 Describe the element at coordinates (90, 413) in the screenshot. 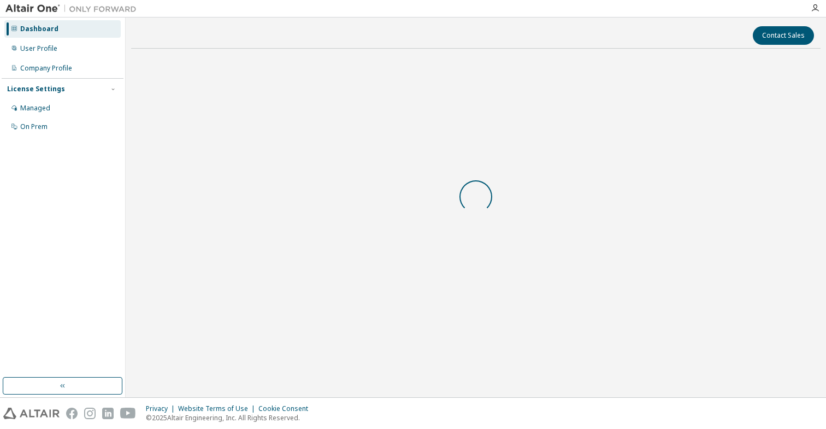

I see `img: instagram.svg` at that location.